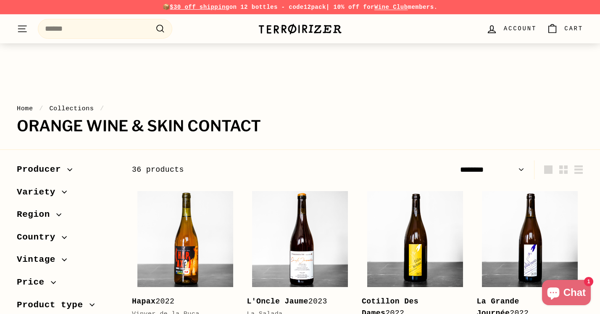 This screenshot has width=600, height=314. What do you see at coordinates (200, 7) in the screenshot?
I see `span: $30 off shipping` at bounding box center [200, 7].